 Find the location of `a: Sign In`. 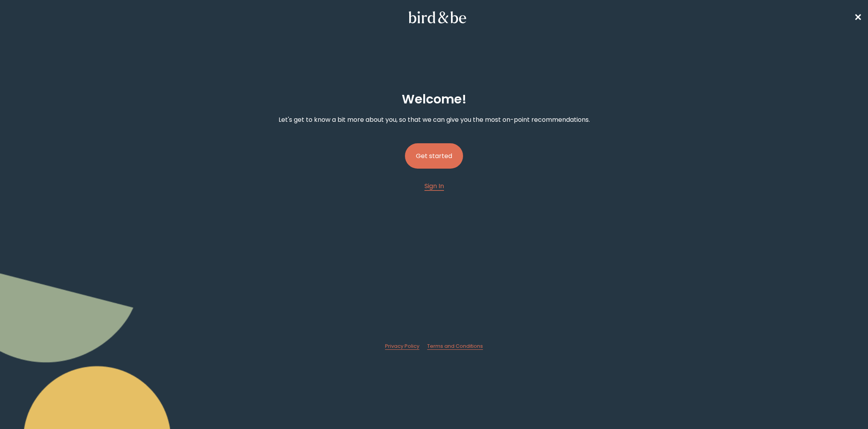

a: Sign In is located at coordinates (434, 186).